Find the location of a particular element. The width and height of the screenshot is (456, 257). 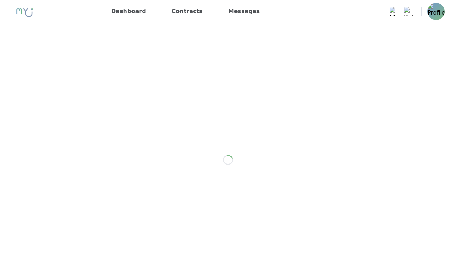

a: Dashboard is located at coordinates (129, 11).